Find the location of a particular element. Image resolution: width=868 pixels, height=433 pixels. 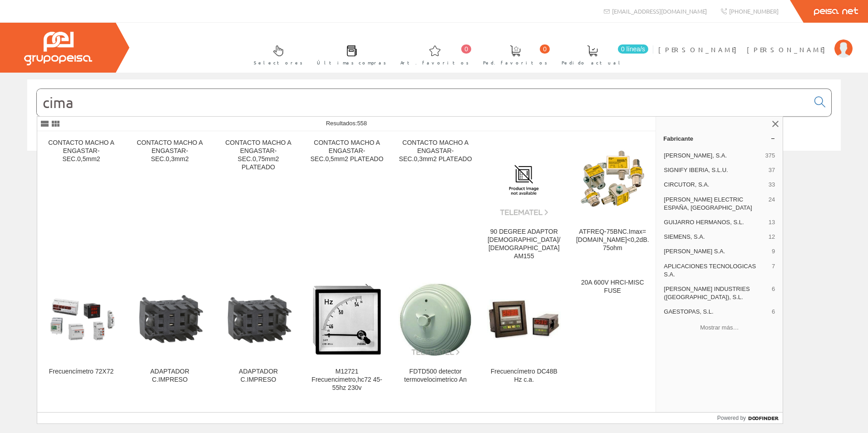

a: M12721 Frecuencimetro,hc72 45-55hz 230v M12721 Frecuencimetro,hc72 45-55hz 230v is located at coordinates (347, 337).